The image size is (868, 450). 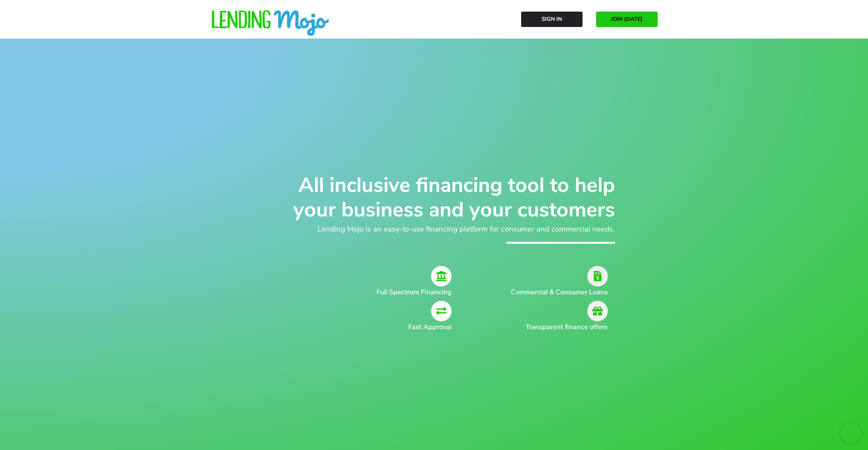 I want to click on h2: Full Spectrum Financing, so click(x=368, y=292).